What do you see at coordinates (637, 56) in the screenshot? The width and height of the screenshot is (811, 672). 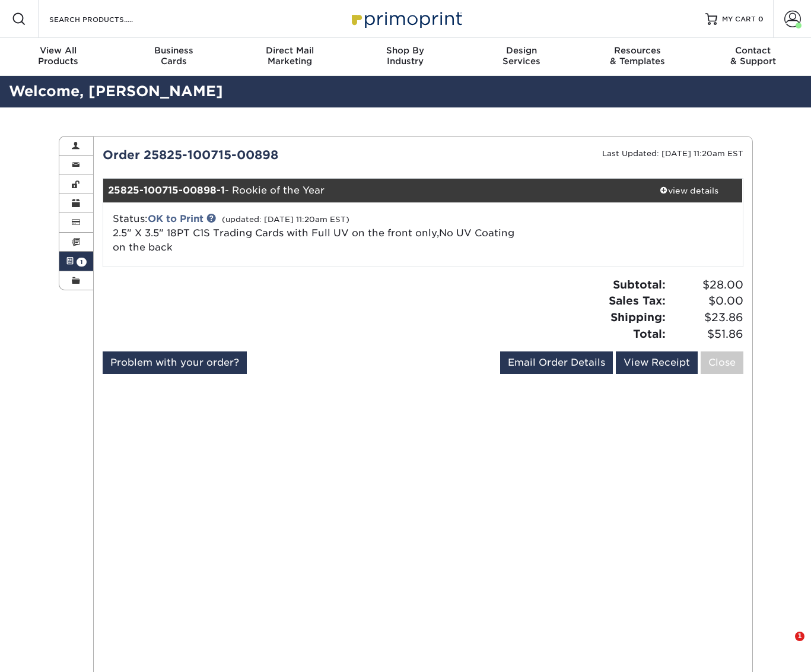 I see `div: & Templates` at bounding box center [637, 56].